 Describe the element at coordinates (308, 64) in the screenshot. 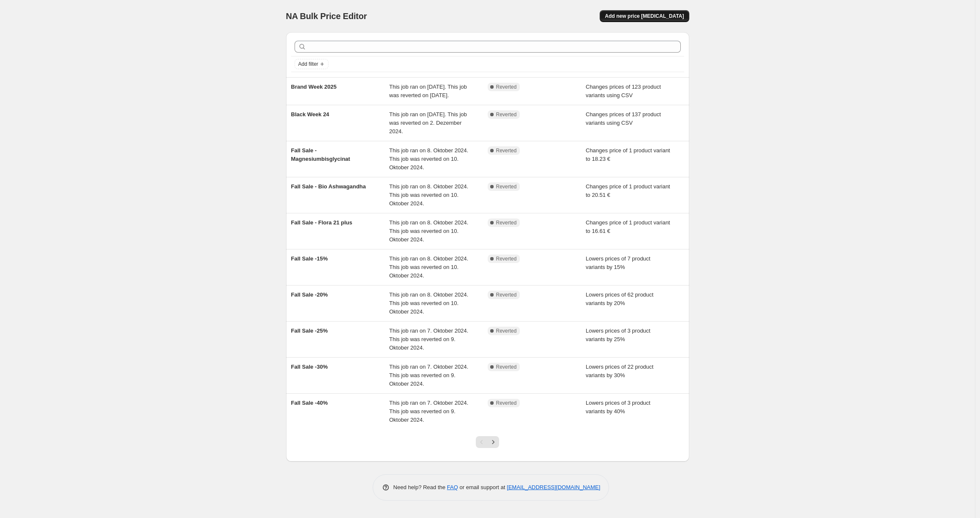

I see `span: Add filter` at that location.